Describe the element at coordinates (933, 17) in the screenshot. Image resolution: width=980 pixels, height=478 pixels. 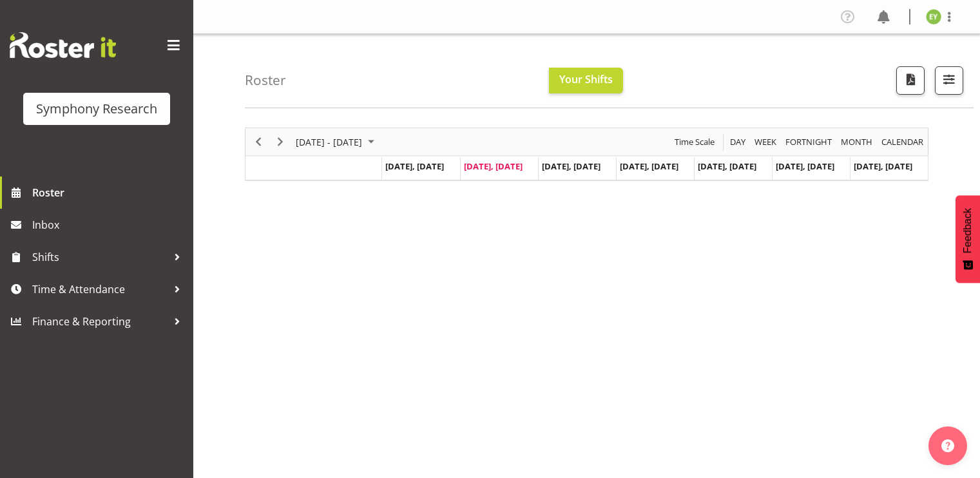
I see `img: emily-yip11495.jpg` at that location.